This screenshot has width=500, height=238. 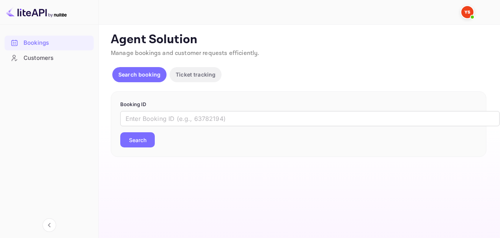 What do you see at coordinates (139, 74) in the screenshot?
I see `p: Search booking` at bounding box center [139, 74].